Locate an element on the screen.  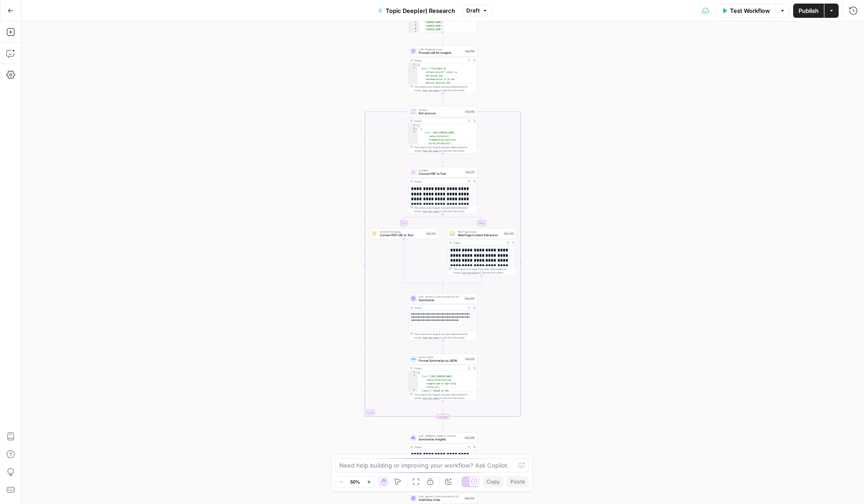
span: Convert PDF to Text is located at coordinates (441, 174).